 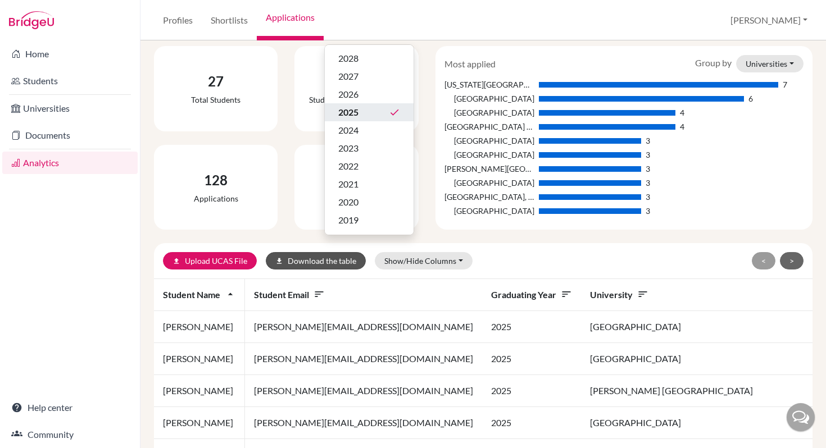 What do you see at coordinates (369, 140) in the screenshot?
I see `div: Grad year` at bounding box center [369, 140].